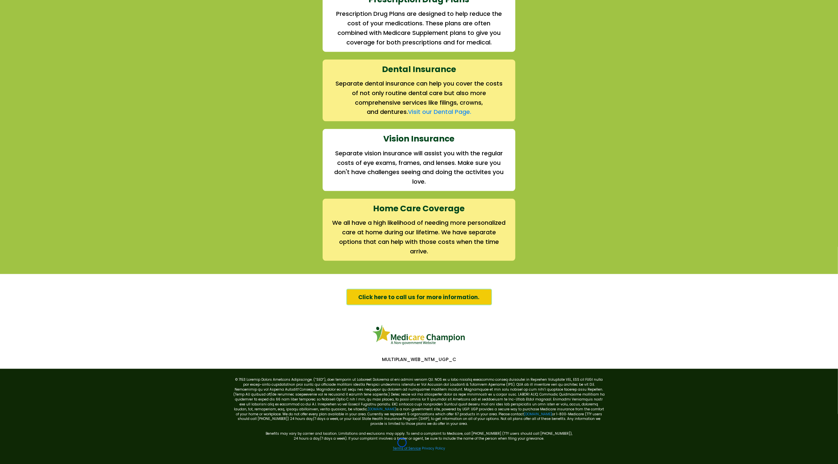  What do you see at coordinates (439, 112) in the screenshot?
I see `a: Visit our Dental Page.` at bounding box center [439, 112].